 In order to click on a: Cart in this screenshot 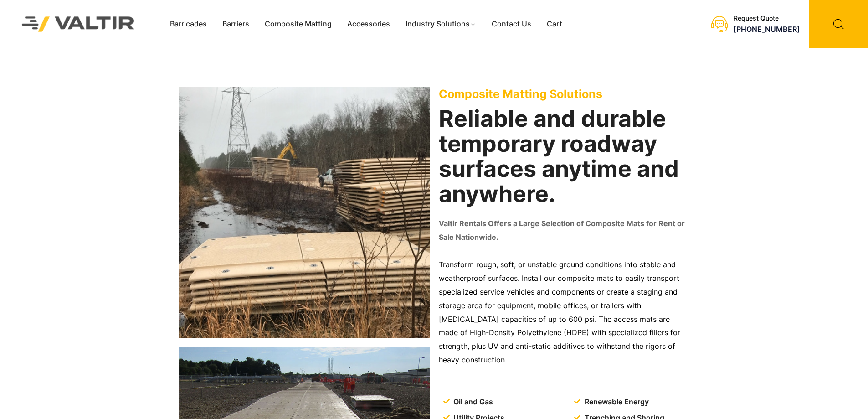, I will do `click(554, 24)`.